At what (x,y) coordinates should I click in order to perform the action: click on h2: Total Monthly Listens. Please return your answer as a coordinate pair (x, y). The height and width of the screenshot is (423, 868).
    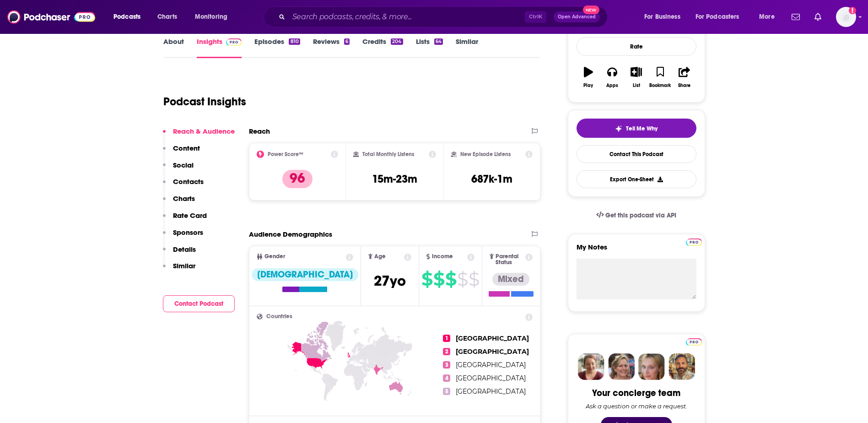
    Looking at the image, I should click on (388, 155).